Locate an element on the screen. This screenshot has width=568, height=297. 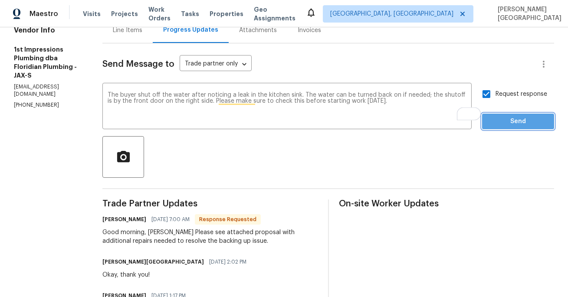
button: Send is located at coordinates (518, 121).